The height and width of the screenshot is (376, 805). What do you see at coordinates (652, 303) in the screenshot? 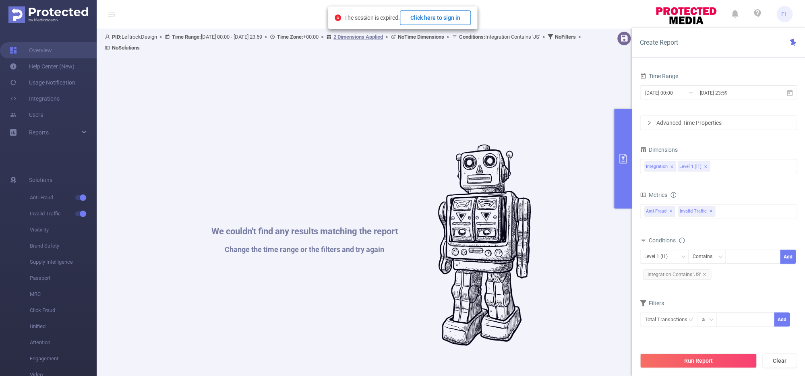
I see `span: Filters` at bounding box center [652, 303].